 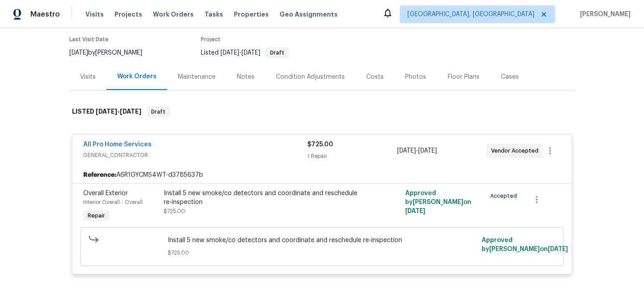 What do you see at coordinates (195, 156) in the screenshot?
I see `span: GENERAL_CONTRACTOR` at bounding box center [195, 156].